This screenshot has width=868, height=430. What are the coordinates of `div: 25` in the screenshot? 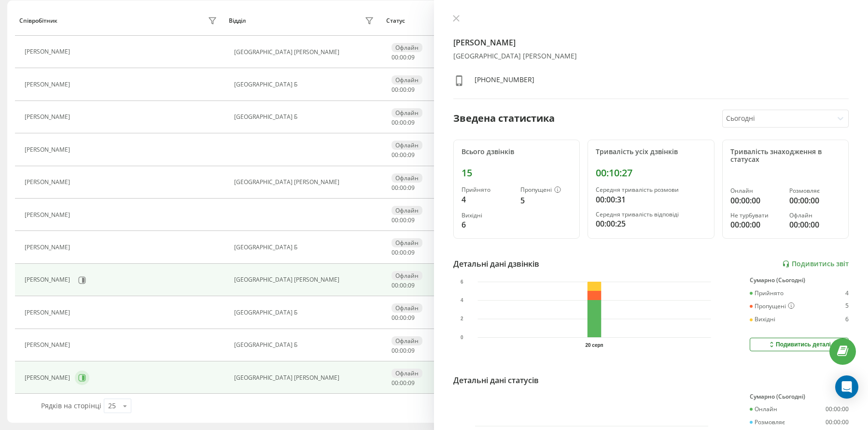 It's located at (112, 406).